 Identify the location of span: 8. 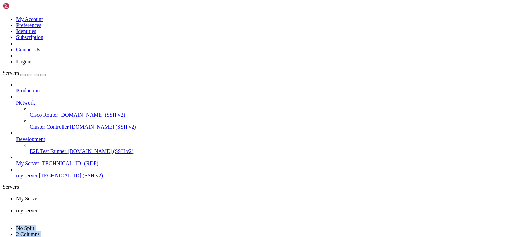
(4, 11).